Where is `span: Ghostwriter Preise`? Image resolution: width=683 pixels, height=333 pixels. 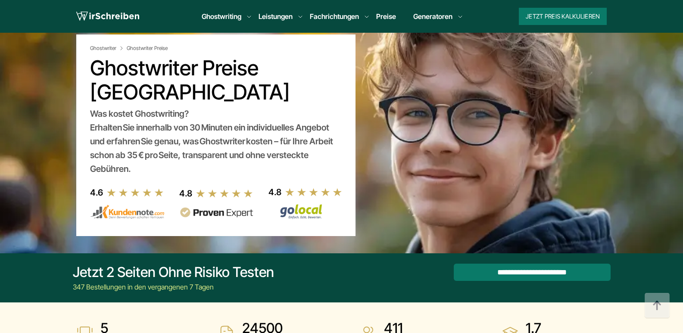
span: Ghostwriter Preise is located at coordinates (147, 48).